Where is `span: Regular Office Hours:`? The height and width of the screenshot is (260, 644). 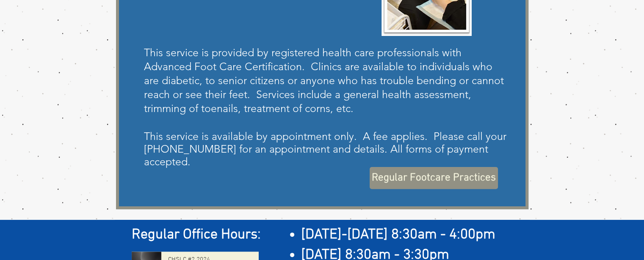
span: Regular Office Hours: is located at coordinates (196, 235).